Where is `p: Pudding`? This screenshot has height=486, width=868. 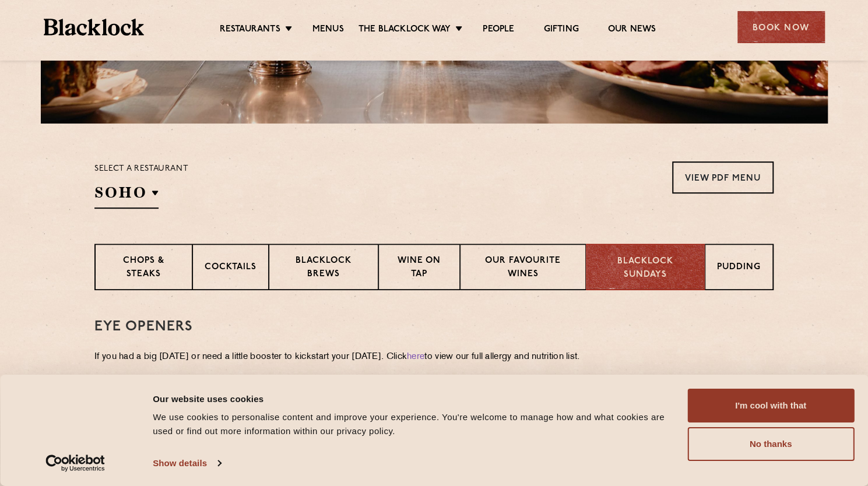 p: Pudding is located at coordinates (738, 268).